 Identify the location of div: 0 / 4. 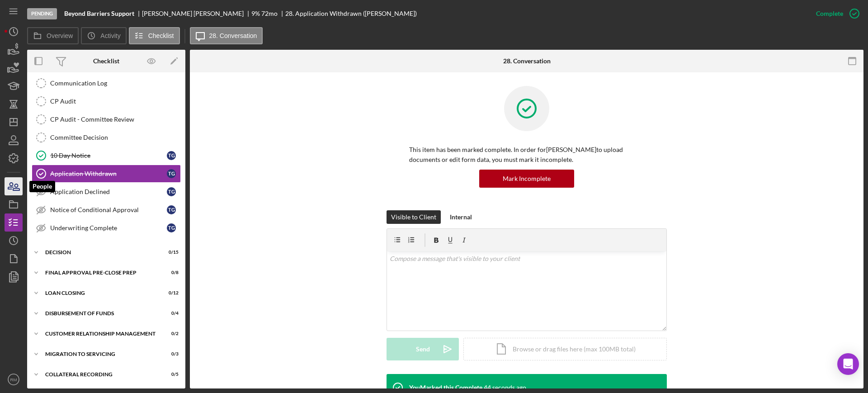
(171, 313).